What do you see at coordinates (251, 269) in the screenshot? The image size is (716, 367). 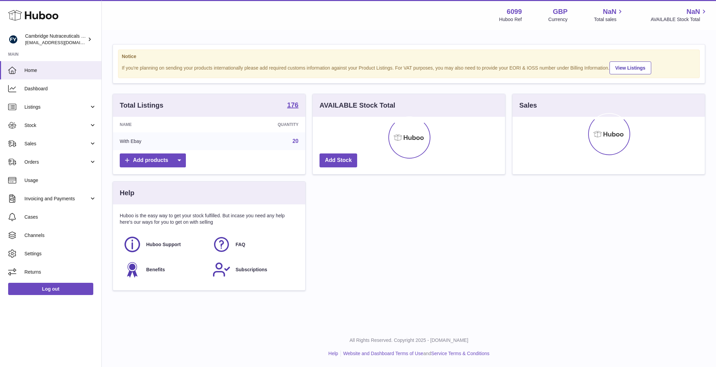 I see `span: Subscriptions` at bounding box center [251, 269].